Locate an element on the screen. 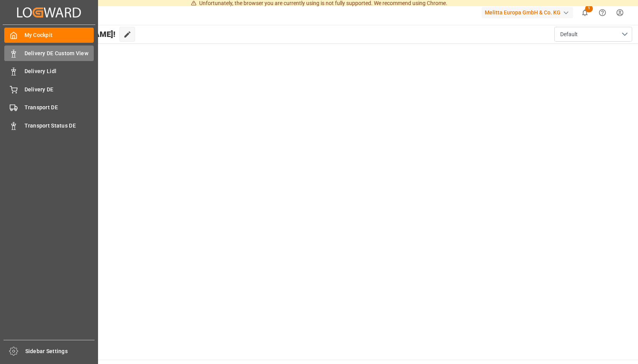  a: Delivery DE Custom View is located at coordinates (49, 53).